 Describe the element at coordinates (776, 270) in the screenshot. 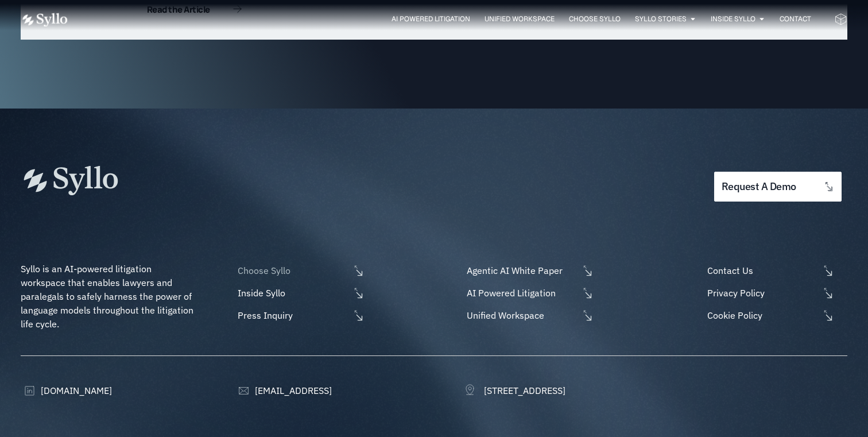

I see `a: Contact Us` at that location.